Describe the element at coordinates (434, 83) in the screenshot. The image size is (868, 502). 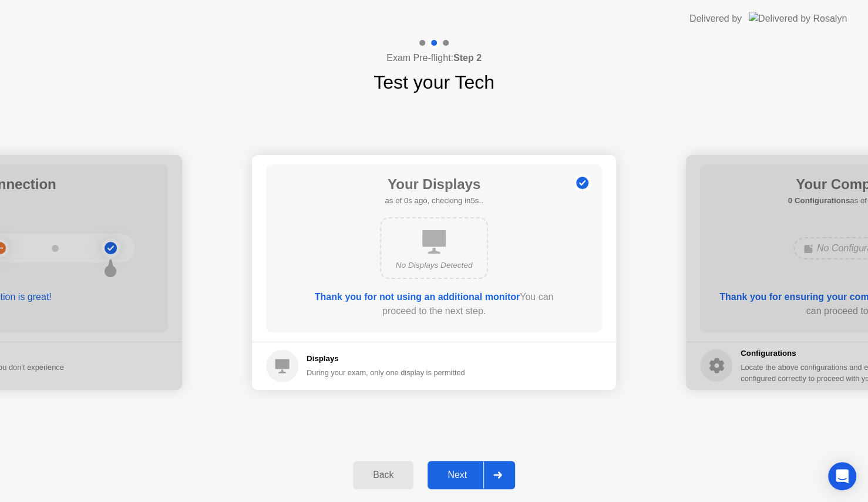
I see `h1: Test your Tech` at that location.